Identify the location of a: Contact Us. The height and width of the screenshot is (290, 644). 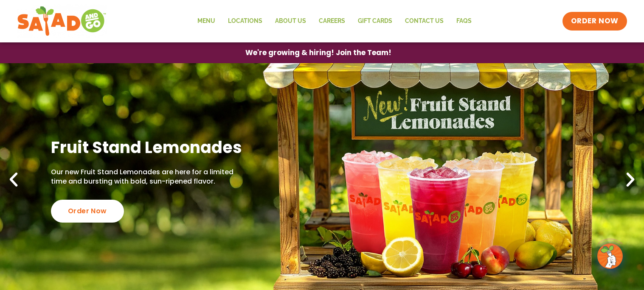
(424, 21).